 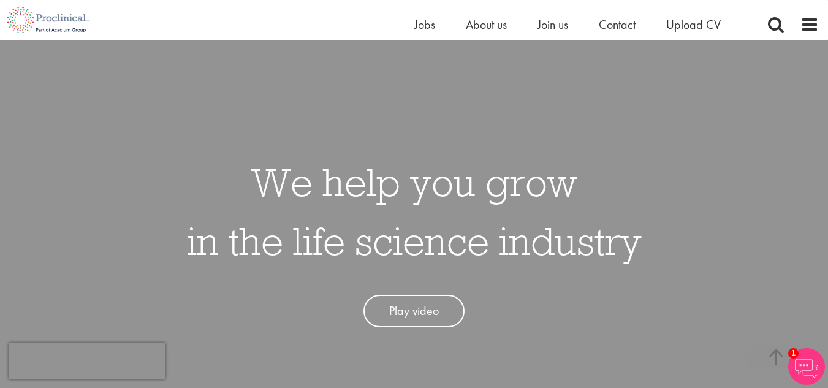 I want to click on a: Join us, so click(x=553, y=25).